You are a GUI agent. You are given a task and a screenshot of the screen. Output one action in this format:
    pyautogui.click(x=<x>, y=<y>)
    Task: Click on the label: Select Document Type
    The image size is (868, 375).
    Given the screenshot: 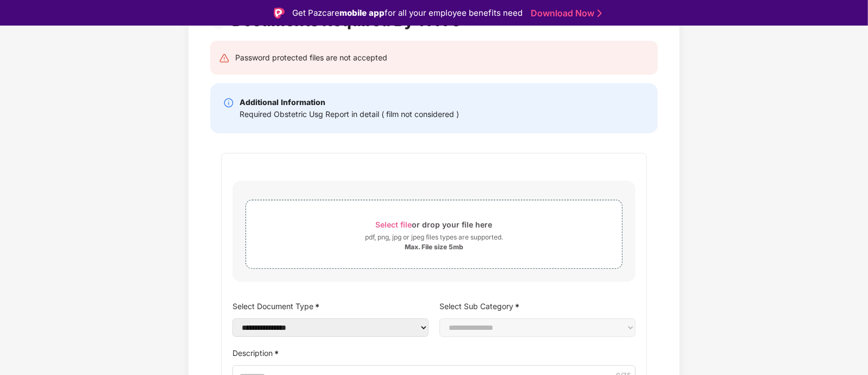 What is the action you would take?
    pyautogui.click(x=330, y=305)
    